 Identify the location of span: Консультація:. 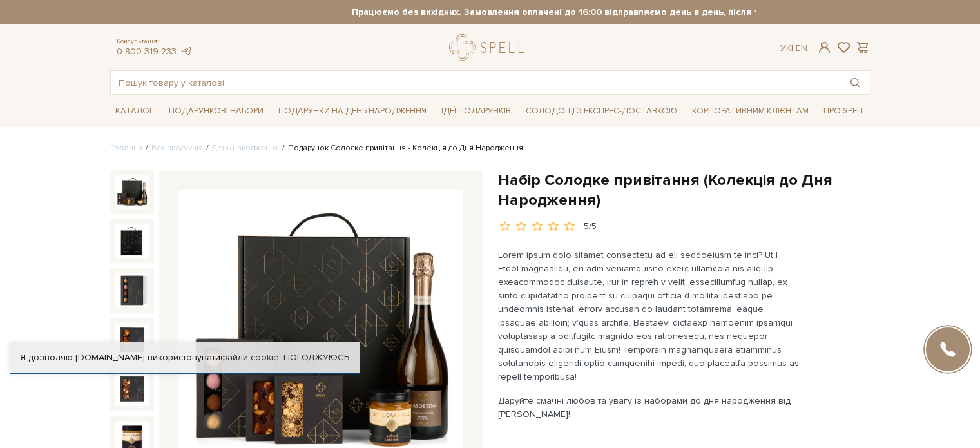
(155, 41).